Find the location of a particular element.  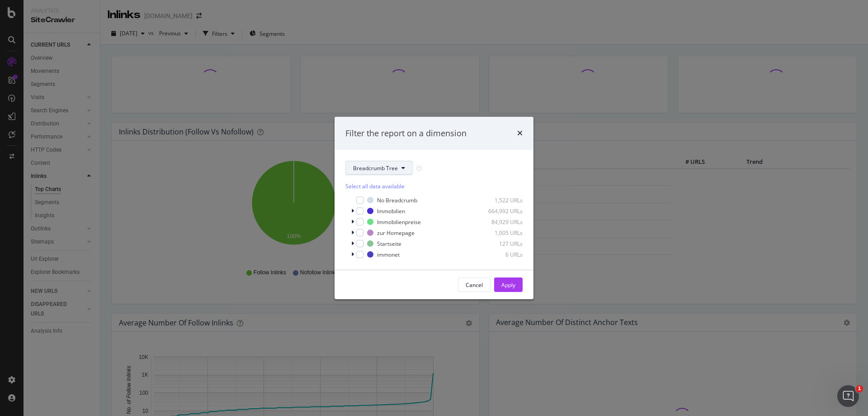

div: Startseite is located at coordinates (389, 243).